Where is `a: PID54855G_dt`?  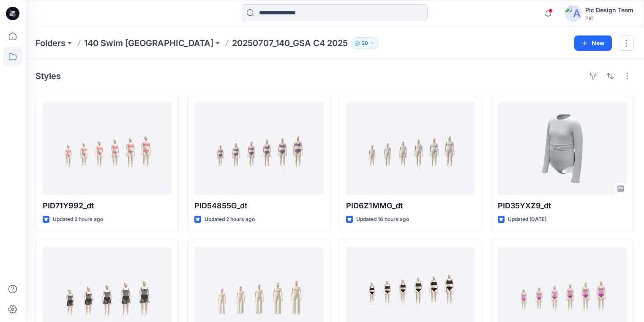
a: PID54855G_dt is located at coordinates (259, 148).